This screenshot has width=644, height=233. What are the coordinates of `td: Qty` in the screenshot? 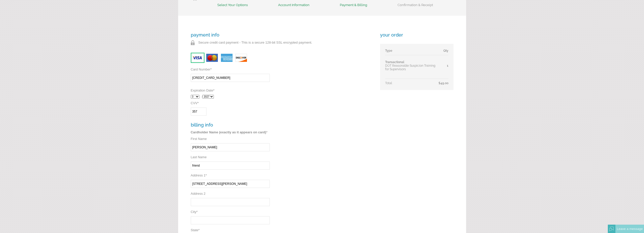 It's located at (443, 52).